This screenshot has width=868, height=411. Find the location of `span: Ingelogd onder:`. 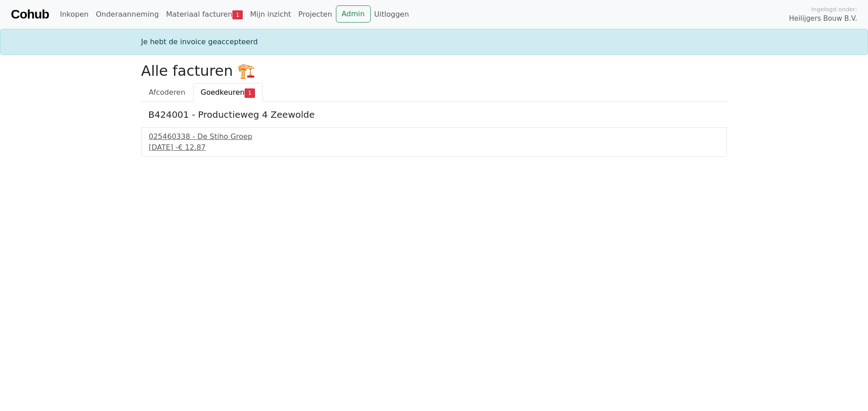

span: Ingelogd onder: is located at coordinates (833, 9).